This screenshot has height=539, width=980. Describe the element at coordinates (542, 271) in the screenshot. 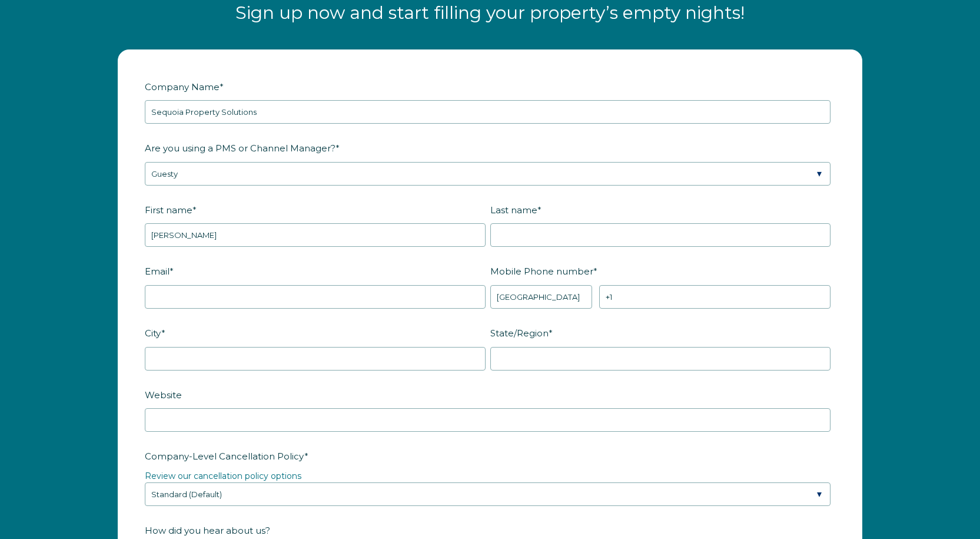

I see `span: Mobile Phone number` at that location.